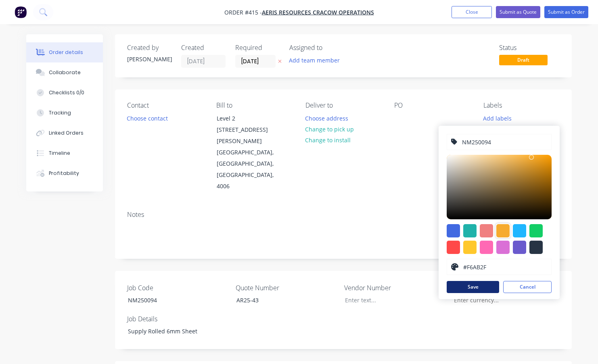 Image resolution: width=598 pixels, height=364 pixels. I want to click on button: Profitability, so click(65, 174).